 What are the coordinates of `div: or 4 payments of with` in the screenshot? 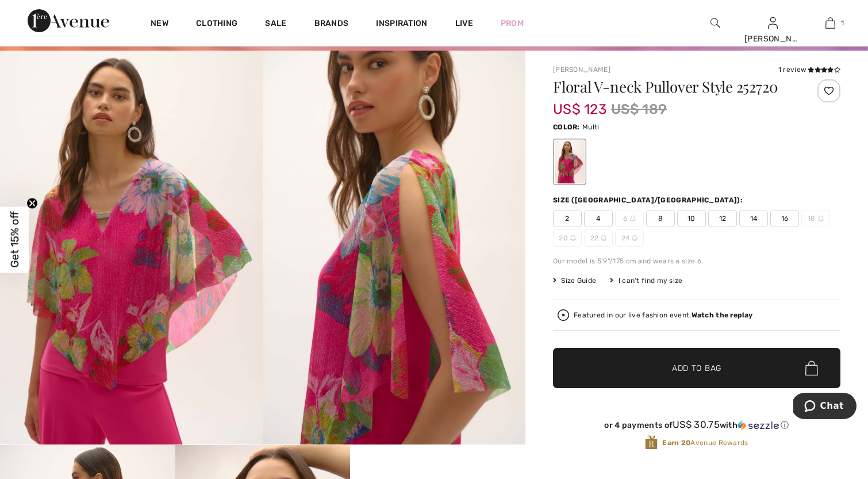 It's located at (697, 425).